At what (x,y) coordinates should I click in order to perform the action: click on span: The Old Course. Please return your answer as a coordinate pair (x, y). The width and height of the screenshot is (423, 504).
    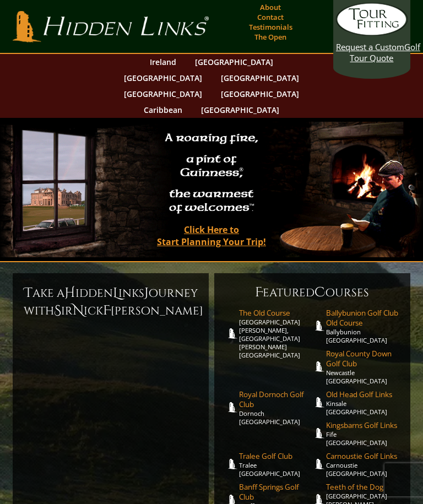
    Looking at the image, I should click on (275, 313).